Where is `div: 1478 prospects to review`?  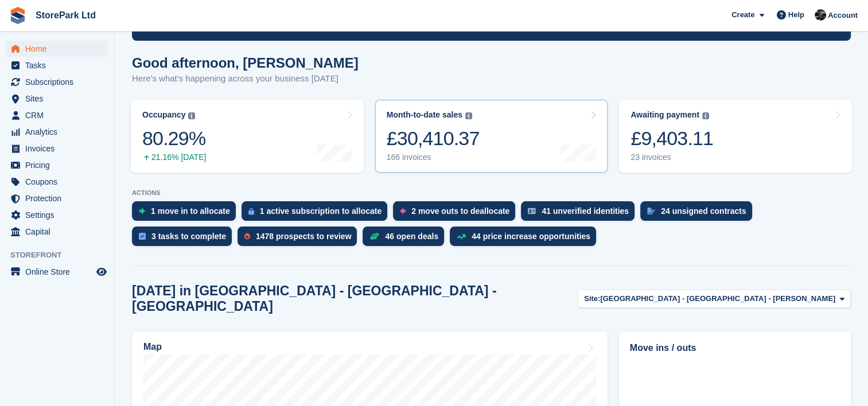 div: 1478 prospects to review is located at coordinates (303, 236).